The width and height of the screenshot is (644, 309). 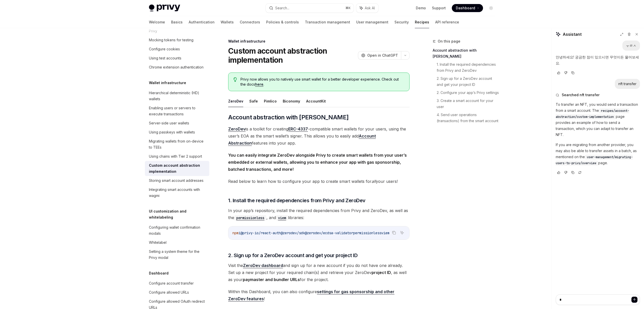 What do you see at coordinates (178, 96) in the screenshot?
I see `div: Hierarchical deterministic (HD) wallets` at bounding box center [178, 96].